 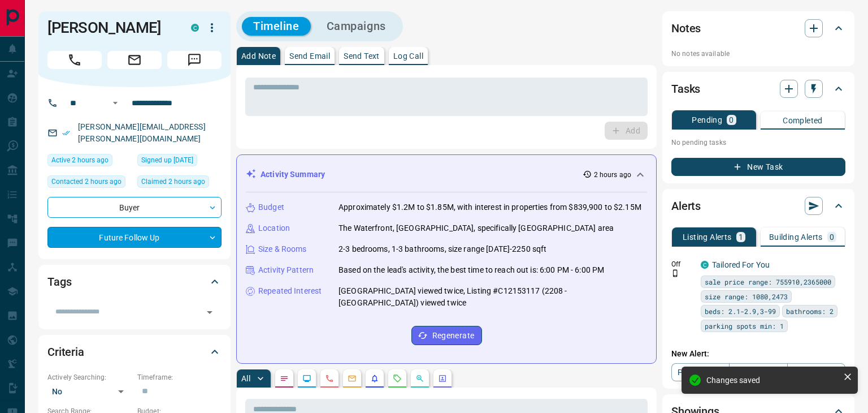 What do you see at coordinates (329, 379) in the screenshot?
I see `svg: Calls` at bounding box center [329, 379].